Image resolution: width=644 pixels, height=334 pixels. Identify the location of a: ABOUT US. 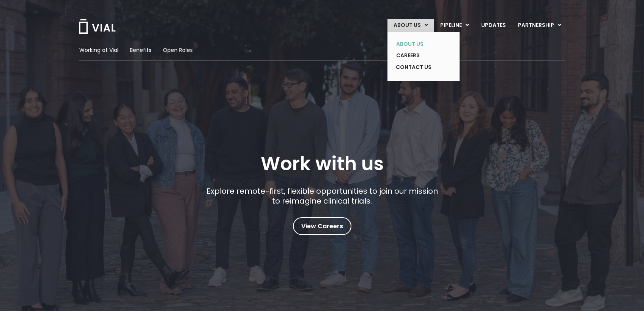
(418, 44).